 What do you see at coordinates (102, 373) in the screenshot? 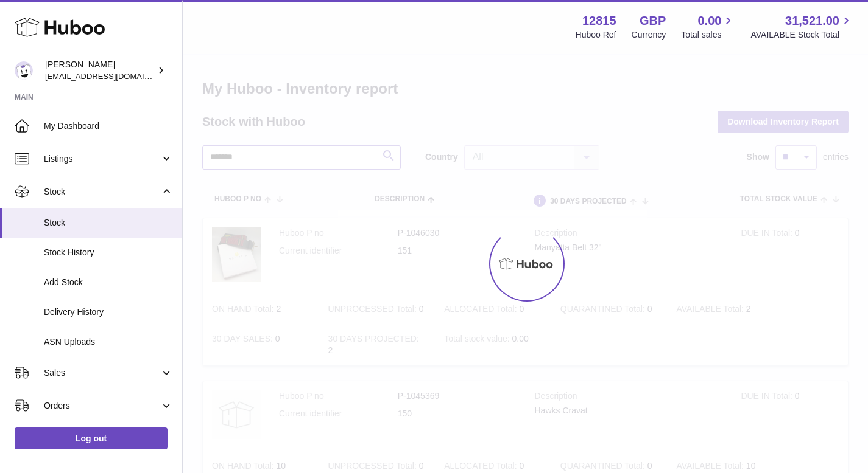
I see `span: Sales` at bounding box center [102, 373].